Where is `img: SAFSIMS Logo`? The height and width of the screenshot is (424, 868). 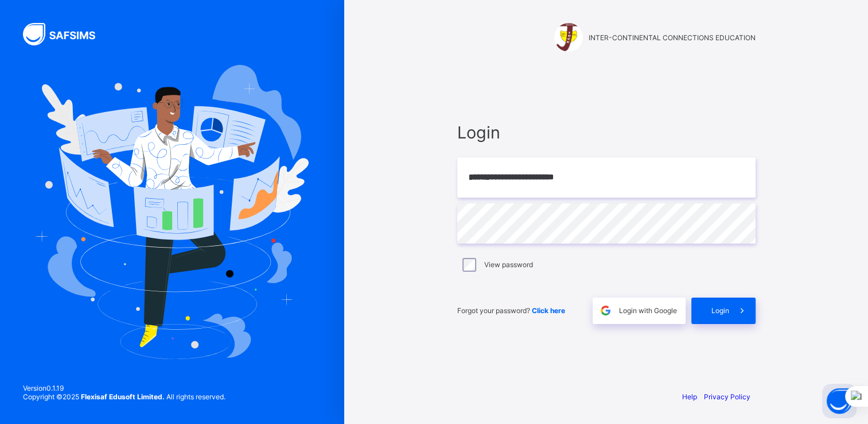 img: SAFSIMS Logo is located at coordinates (66, 34).